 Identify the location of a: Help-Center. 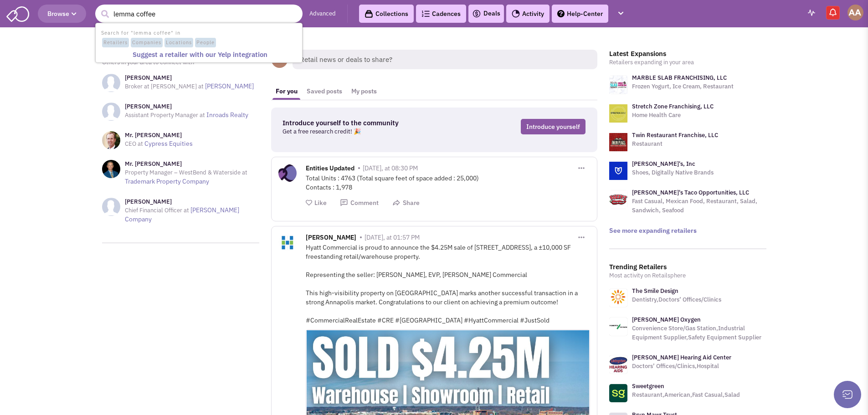
(580, 14).